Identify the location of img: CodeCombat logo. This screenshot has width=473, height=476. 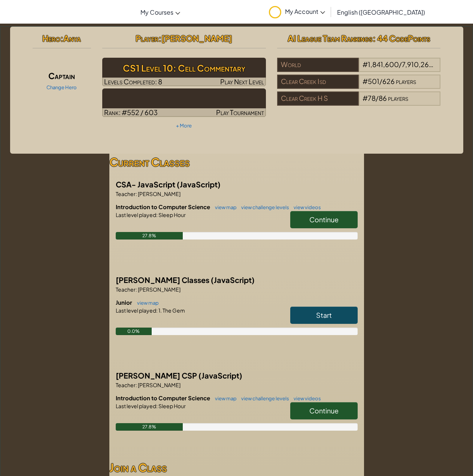
(72, 13).